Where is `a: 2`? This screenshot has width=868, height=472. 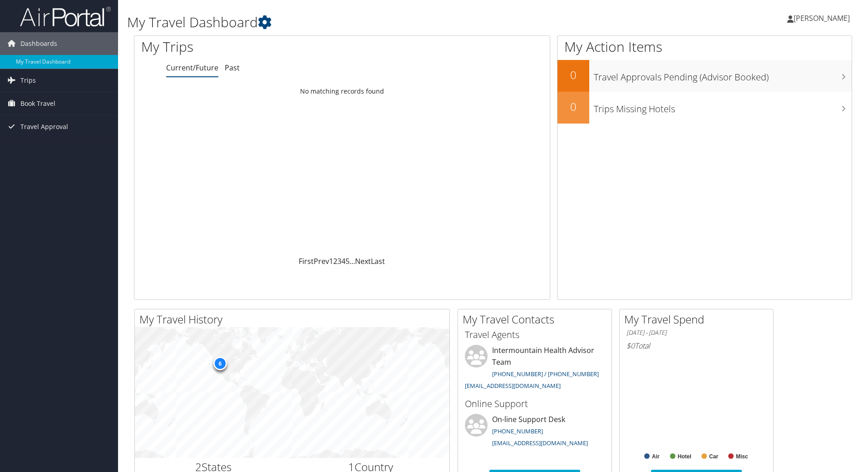
a: 2 is located at coordinates (335, 262).